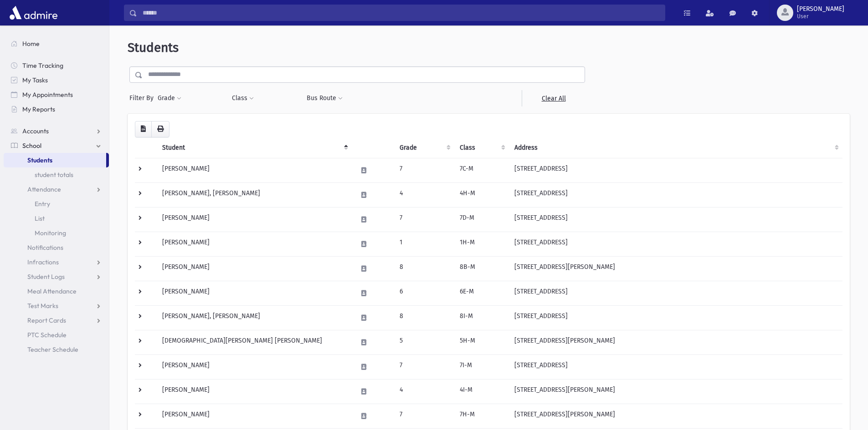 Image resolution: width=868 pixels, height=430 pixels. Describe the element at coordinates (56, 175) in the screenshot. I see `a: student totals` at that location.